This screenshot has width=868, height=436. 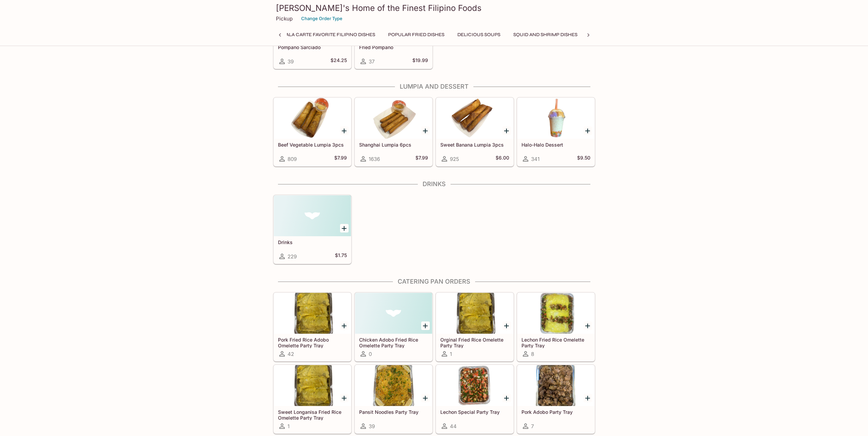 What do you see at coordinates (291, 354) in the screenshot?
I see `span: 42` at bounding box center [291, 354].